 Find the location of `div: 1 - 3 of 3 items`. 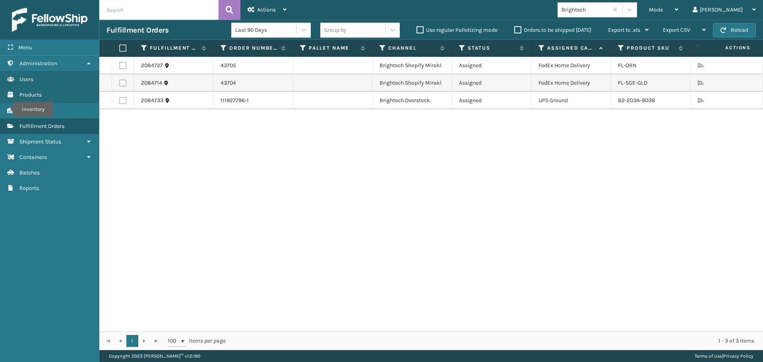

div: 1 - 3 of 3 items is located at coordinates (495, 341).